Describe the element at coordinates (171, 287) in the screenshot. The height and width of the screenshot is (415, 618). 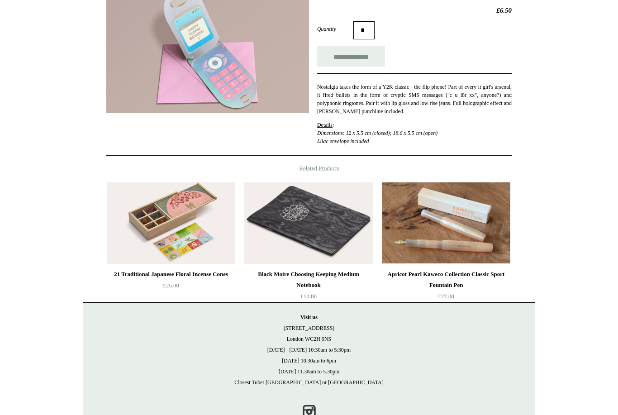
I see `a: 21 Traditional Japanese Floral Incense Cones £25.00` at that location.